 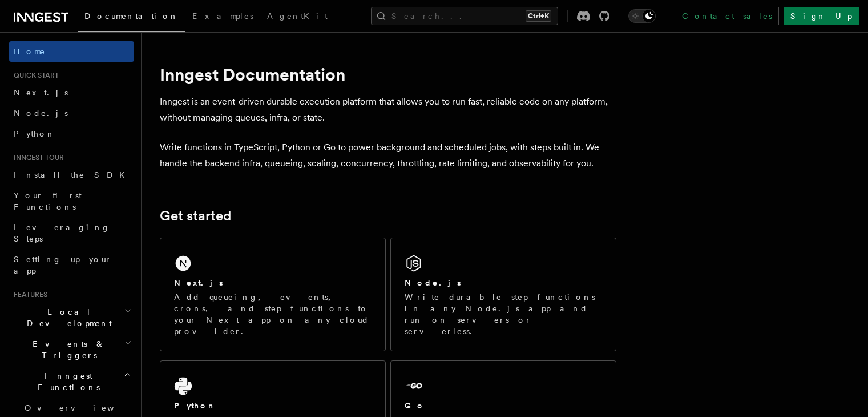 What do you see at coordinates (222, 16) in the screenshot?
I see `span: Examples` at bounding box center [222, 16].